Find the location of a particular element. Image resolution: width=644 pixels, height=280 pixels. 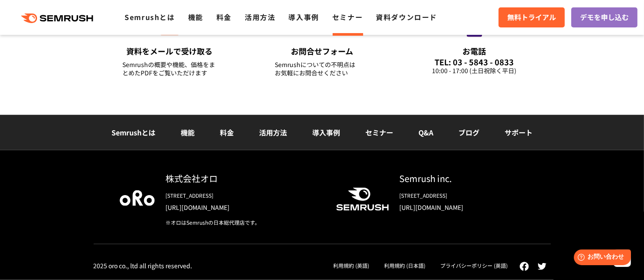

div: 資料をメールで受け取る is located at coordinates (169, 51).